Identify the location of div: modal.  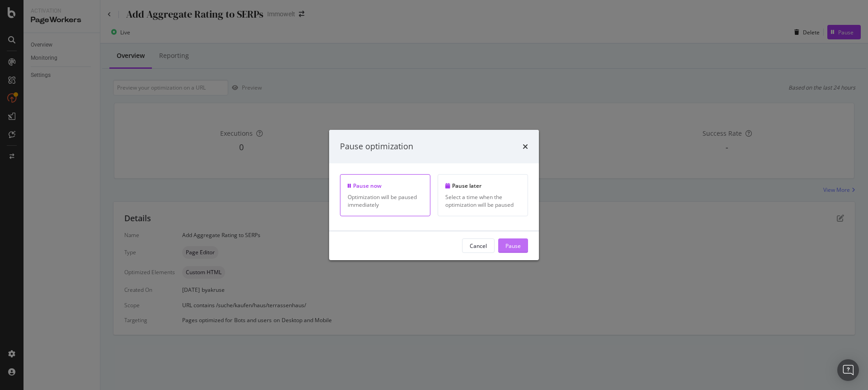
(434, 195).